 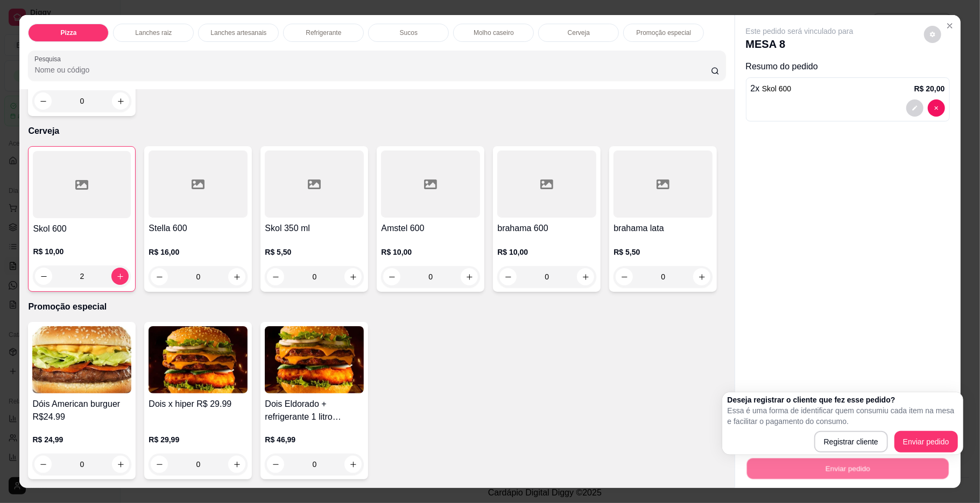 What do you see at coordinates (198, 440) in the screenshot?
I see `p: R$ 29,99` at bounding box center [198, 440].